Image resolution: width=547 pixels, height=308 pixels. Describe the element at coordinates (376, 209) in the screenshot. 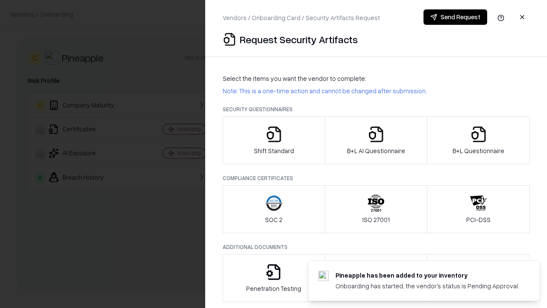

I see `button: ISO 27001` at that location.